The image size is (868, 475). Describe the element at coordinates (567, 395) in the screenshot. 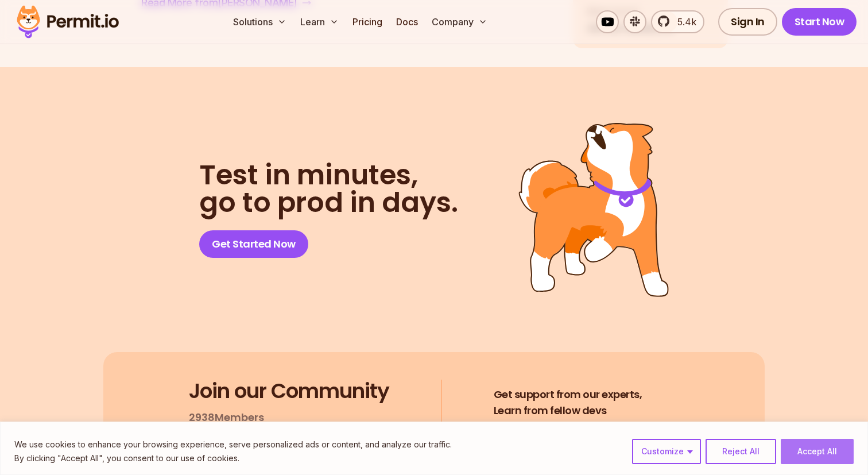

I see `span: Get support from our experts,` at that location.